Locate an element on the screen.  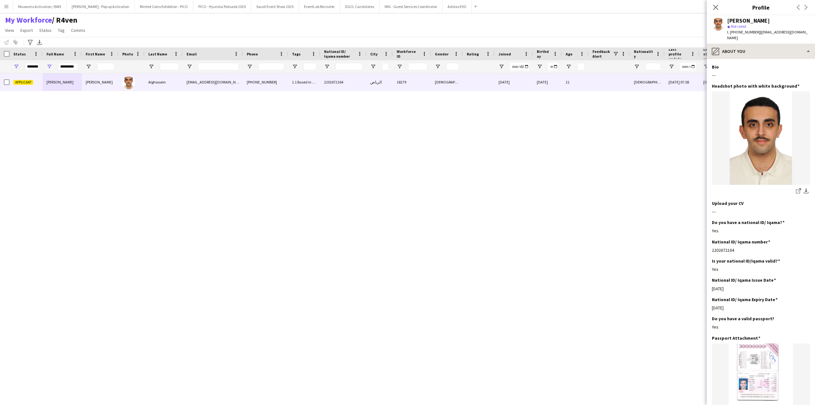
span: Applicant is located at coordinates (23, 82).